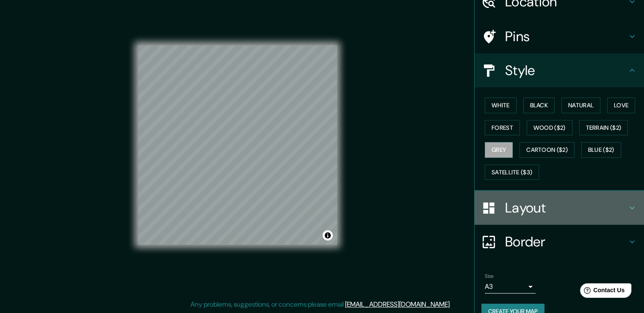 Image resolution: width=644 pixels, height=313 pixels. Describe the element at coordinates (560, 207) in the screenshot. I see `div: Layout` at that location.